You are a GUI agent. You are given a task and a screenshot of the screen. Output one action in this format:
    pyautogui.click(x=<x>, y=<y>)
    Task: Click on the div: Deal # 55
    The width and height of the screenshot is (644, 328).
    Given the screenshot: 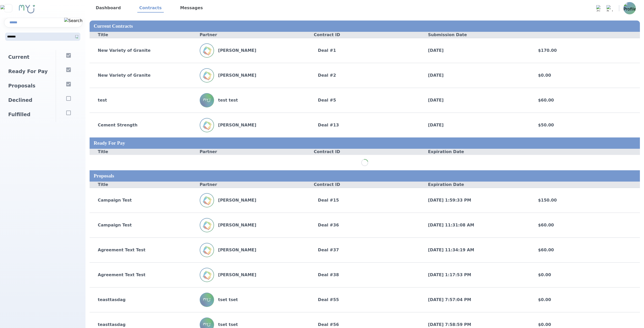 What is the action you would take?
    pyautogui.click(x=365, y=300)
    